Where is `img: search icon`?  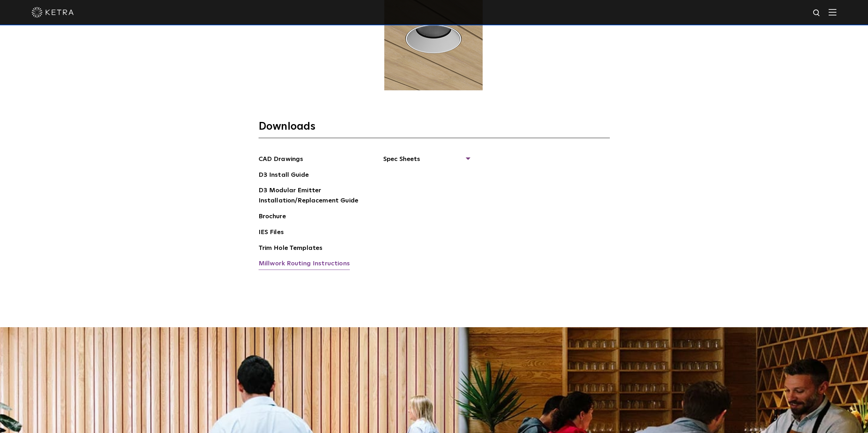
img: search icon is located at coordinates (817, 13).